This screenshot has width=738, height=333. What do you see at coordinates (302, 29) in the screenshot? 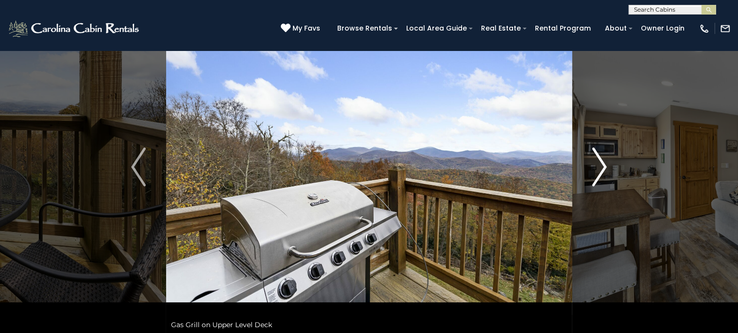
I see `a: My Favs` at bounding box center [302, 29].